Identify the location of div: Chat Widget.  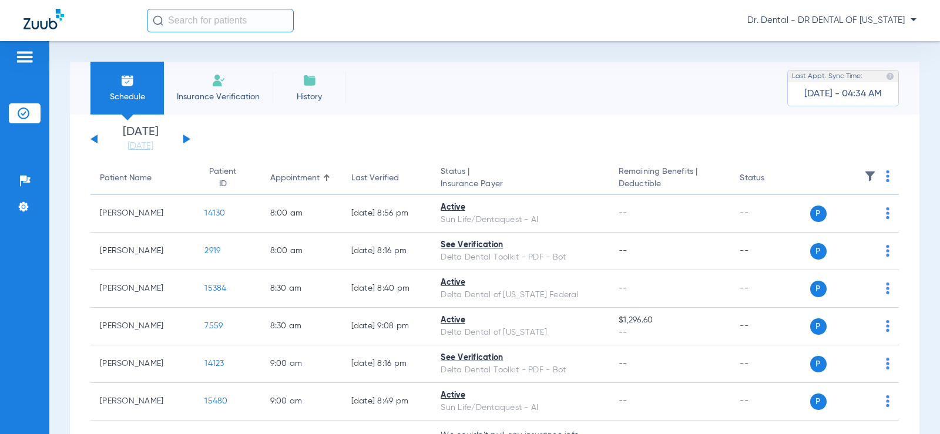
(911, 406).